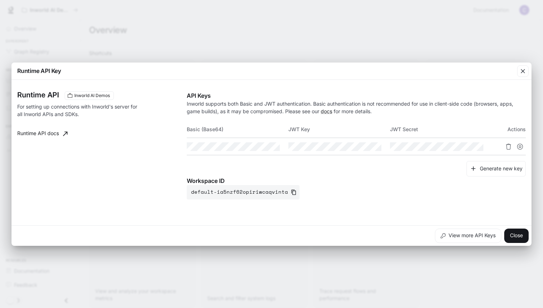 The height and width of the screenshot is (308, 543). Describe the element at coordinates (520, 147) in the screenshot. I see `button: Suspend API key` at that location.